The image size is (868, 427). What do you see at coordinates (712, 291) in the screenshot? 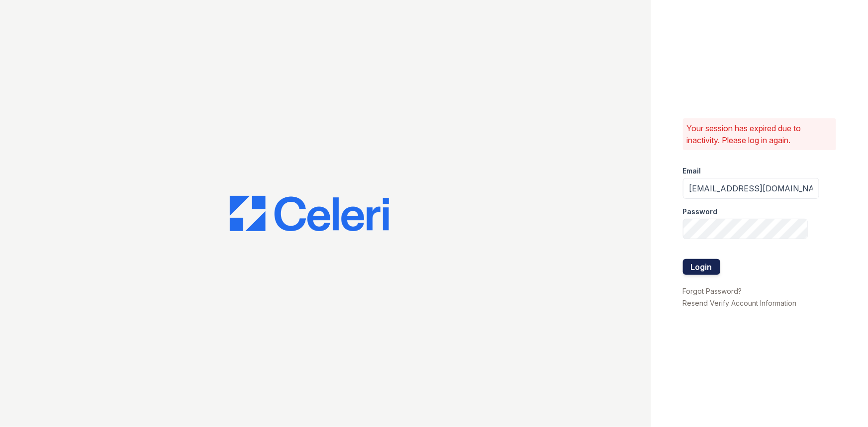
I see `a: Forgot Password?` at bounding box center [712, 291].